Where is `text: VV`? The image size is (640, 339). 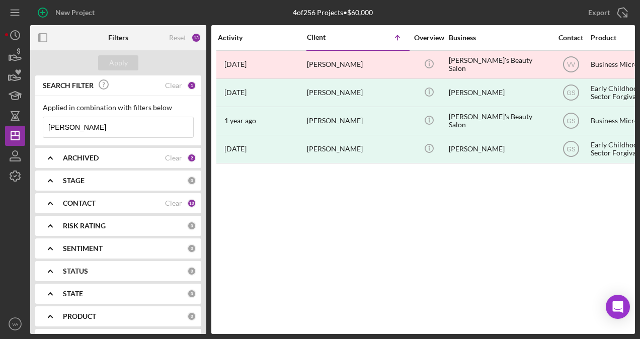
text: VV is located at coordinates (571, 65).